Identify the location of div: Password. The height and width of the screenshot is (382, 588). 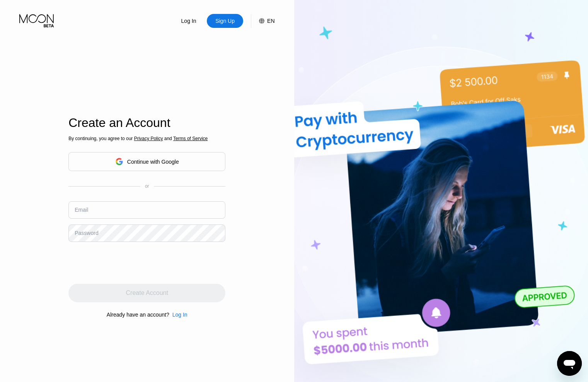
(86, 233).